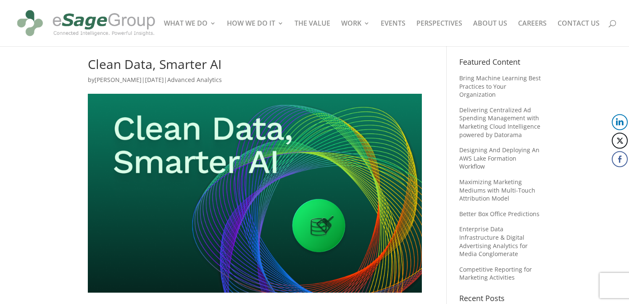  What do you see at coordinates (499, 158) in the screenshot?
I see `a: Designing And Deploying An AWS Lake Formation Workflow` at bounding box center [499, 158].